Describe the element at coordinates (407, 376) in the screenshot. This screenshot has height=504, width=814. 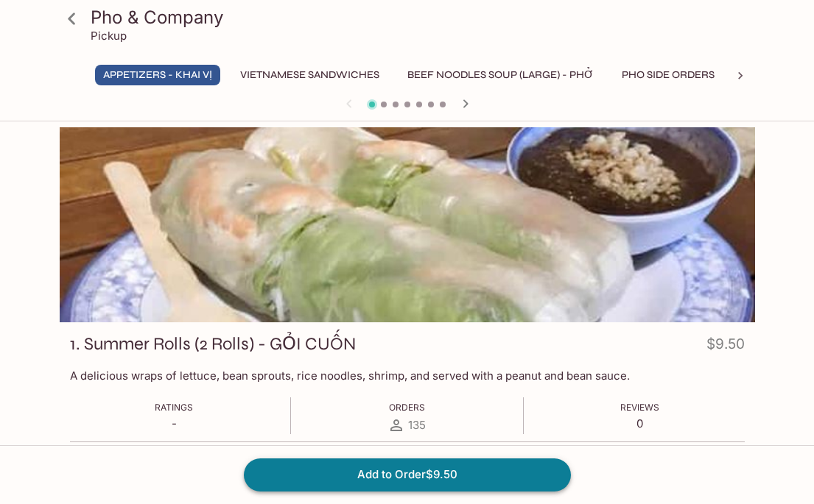
I see `p: A delicious wraps of lettuce, bean sprouts, rice noodles, shrimp, and served with a peanut and be...` at that location.